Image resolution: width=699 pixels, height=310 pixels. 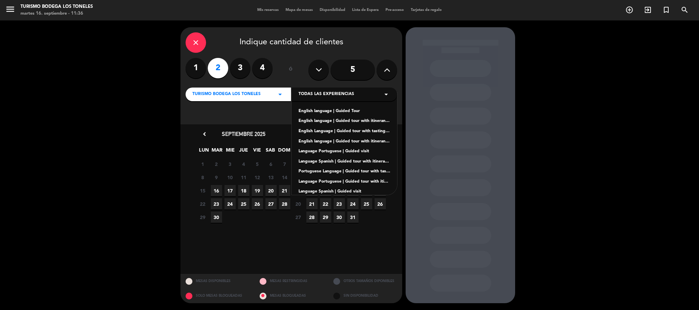 I want to click on i: exit_to_app, so click(x=648, y=10).